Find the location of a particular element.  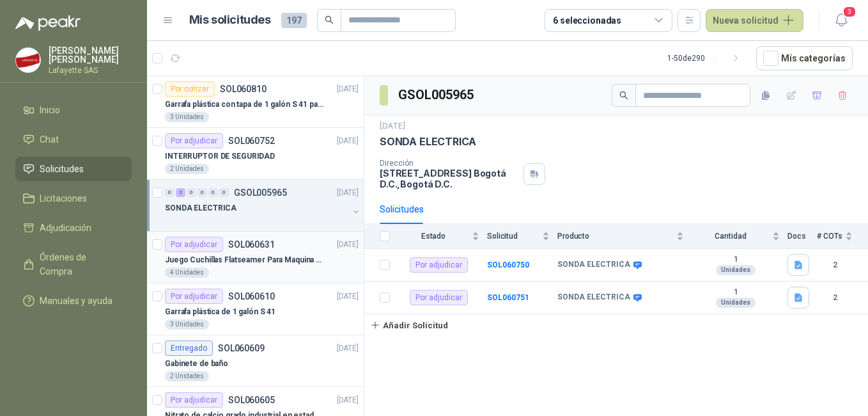

button: Mís categorías is located at coordinates (804, 59).